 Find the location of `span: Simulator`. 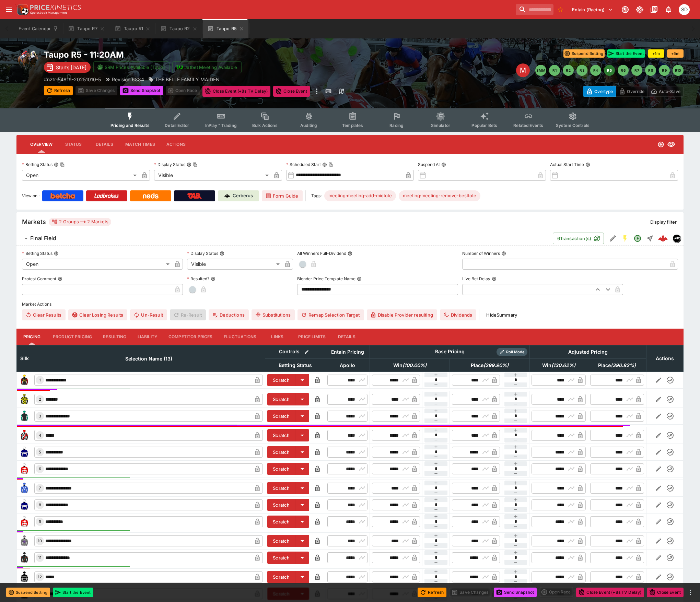

span: Simulator is located at coordinates (441, 126).